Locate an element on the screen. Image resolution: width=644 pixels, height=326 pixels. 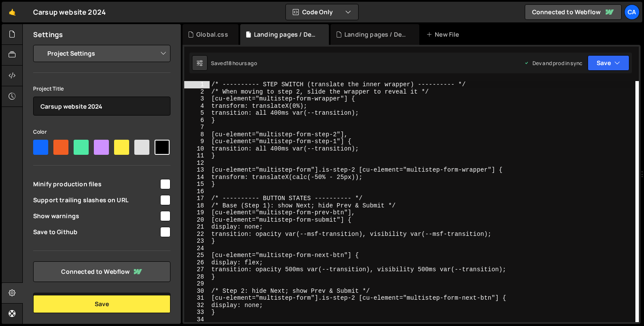
div: 17 is located at coordinates (196, 198).